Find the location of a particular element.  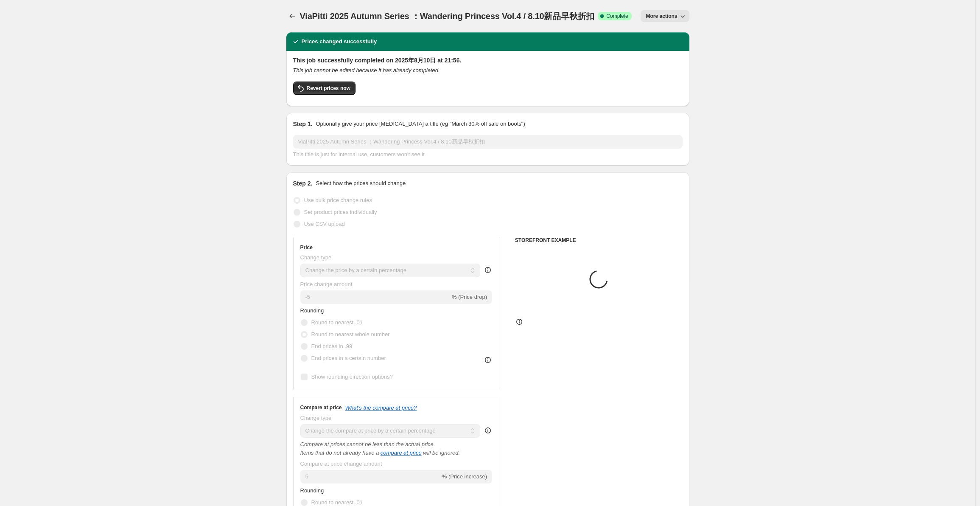

i: will be ignored. is located at coordinates (441, 452).